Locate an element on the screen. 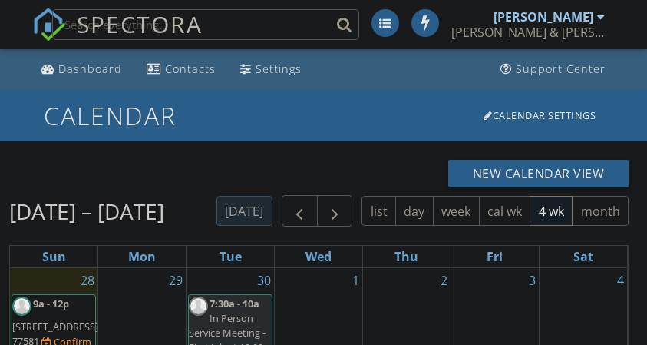 Image resolution: width=647 pixels, height=345 pixels. a: SPECTORA is located at coordinates (117, 37).